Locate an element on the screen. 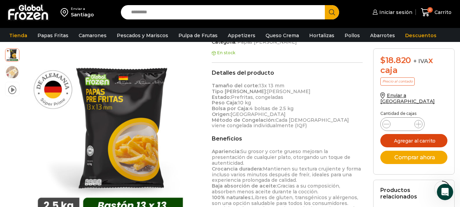 The height and width of the screenshot is (207, 460). p: Cantidad de cajas is located at coordinates (414, 113).